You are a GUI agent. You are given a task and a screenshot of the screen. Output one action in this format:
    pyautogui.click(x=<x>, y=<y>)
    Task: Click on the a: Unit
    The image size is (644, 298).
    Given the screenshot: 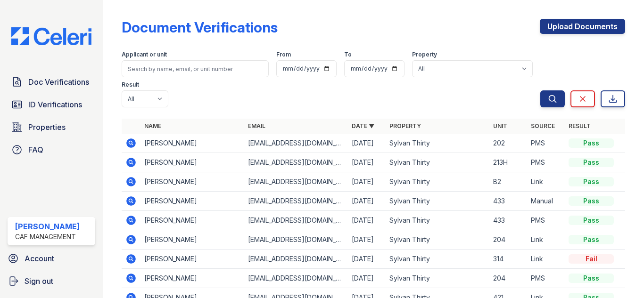 What is the action you would take?
    pyautogui.click(x=500, y=126)
    